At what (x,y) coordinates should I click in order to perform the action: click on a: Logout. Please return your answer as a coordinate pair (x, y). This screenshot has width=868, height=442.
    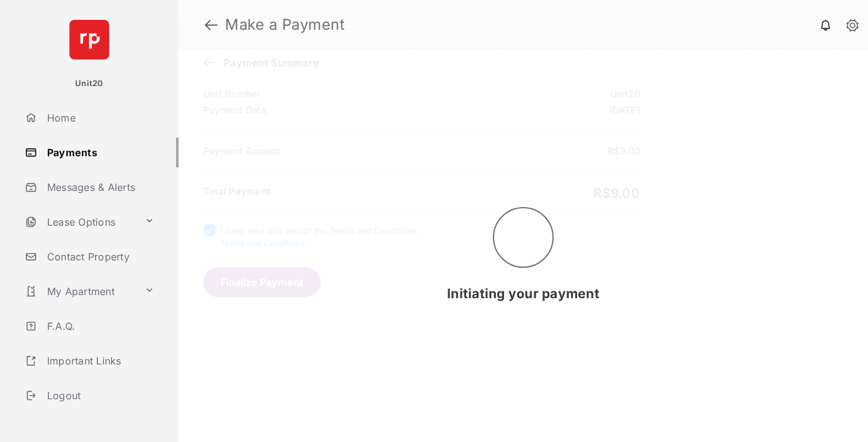
    Looking at the image, I should click on (99, 395).